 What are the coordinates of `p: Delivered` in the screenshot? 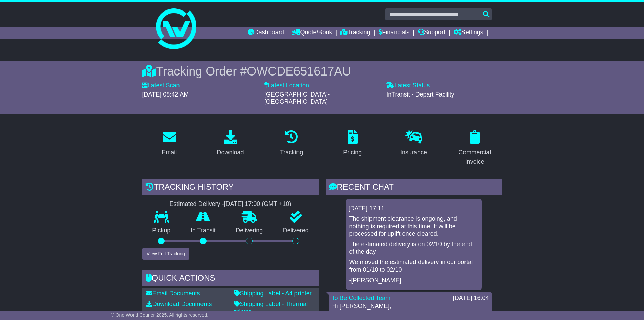 It's located at (296, 231).